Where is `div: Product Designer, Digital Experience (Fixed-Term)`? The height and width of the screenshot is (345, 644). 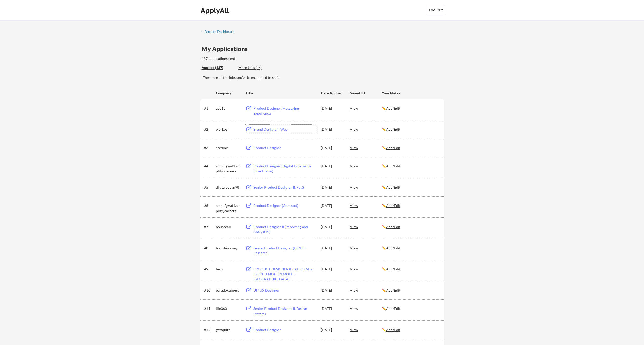 div: Product Designer, Digital Experience (Fixed-Term) is located at coordinates (285, 169).